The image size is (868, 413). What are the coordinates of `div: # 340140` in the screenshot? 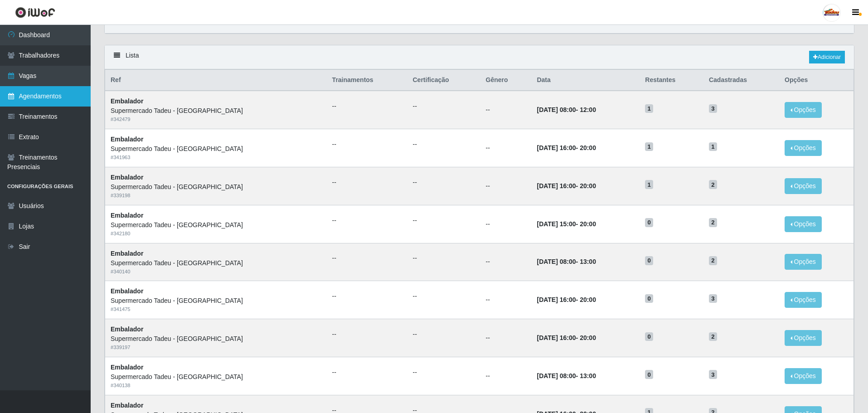 It's located at (216, 272).